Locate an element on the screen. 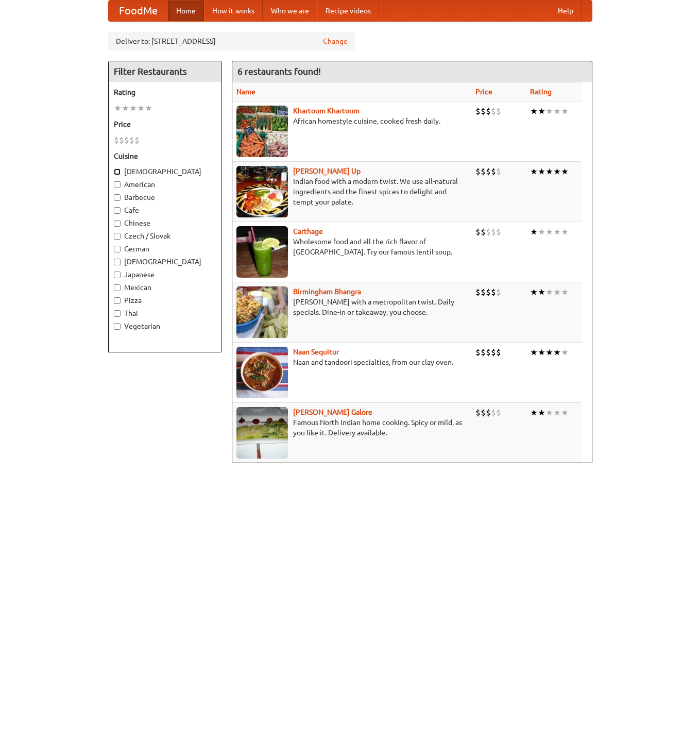 The height and width of the screenshot is (729, 700). label: Cafe is located at coordinates (165, 210).